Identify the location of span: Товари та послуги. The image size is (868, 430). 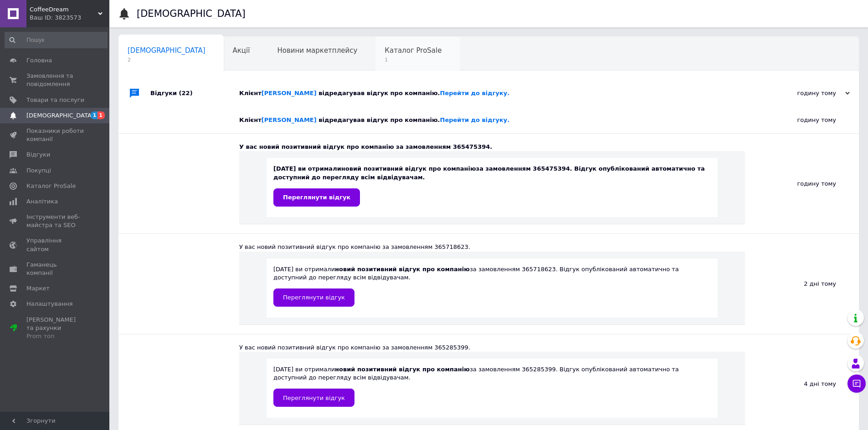
(55, 100).